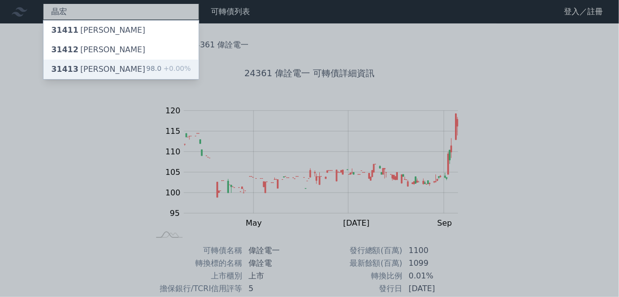 Image resolution: width=619 pixels, height=297 pixels. Describe the element at coordinates (65, 30) in the screenshot. I see `span: 31411` at that location.